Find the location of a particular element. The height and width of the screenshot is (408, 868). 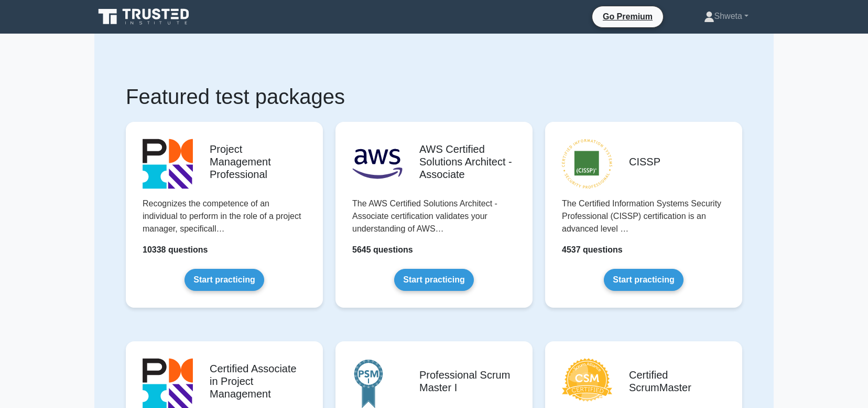

a: Go Premium is located at coordinates (628, 16).